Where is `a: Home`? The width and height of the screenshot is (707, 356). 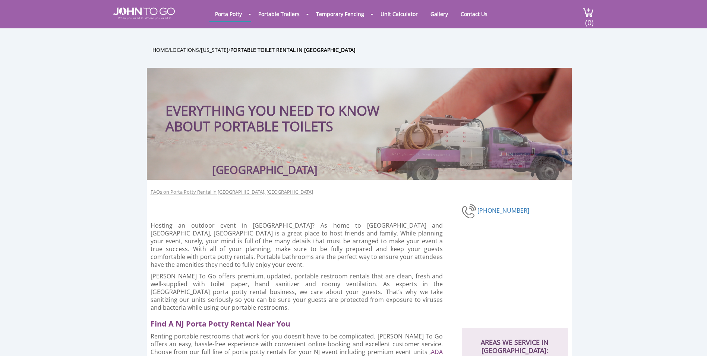
a: Home is located at coordinates (160, 50).